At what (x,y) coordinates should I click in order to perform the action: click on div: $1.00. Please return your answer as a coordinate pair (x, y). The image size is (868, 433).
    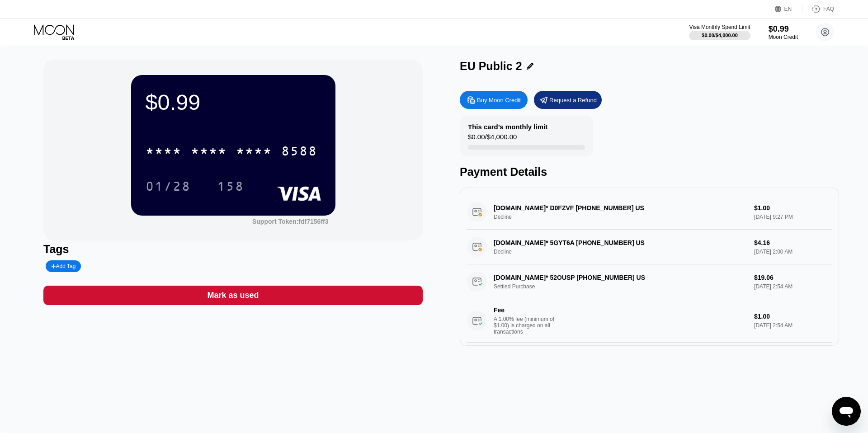
    Looking at the image, I should click on (793, 316).